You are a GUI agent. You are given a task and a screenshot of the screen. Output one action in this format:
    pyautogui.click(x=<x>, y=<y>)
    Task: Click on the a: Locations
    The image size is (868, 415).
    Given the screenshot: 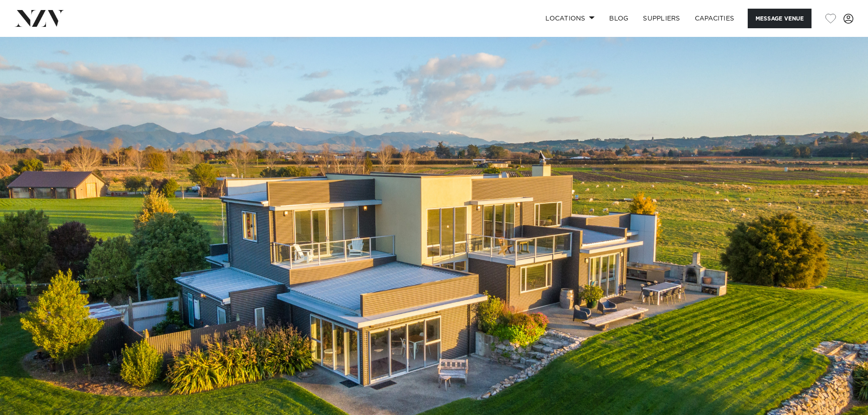 What is the action you would take?
    pyautogui.click(x=570, y=18)
    